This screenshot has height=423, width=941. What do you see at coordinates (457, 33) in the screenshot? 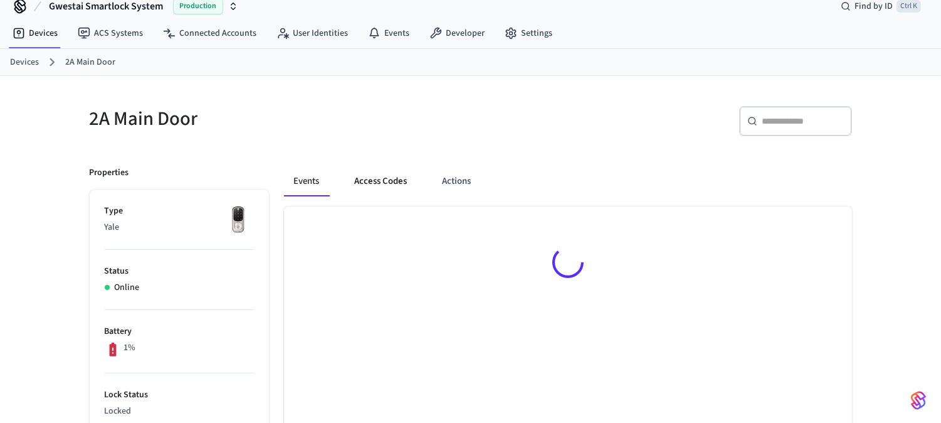
I see `a: Developer` at bounding box center [457, 33].